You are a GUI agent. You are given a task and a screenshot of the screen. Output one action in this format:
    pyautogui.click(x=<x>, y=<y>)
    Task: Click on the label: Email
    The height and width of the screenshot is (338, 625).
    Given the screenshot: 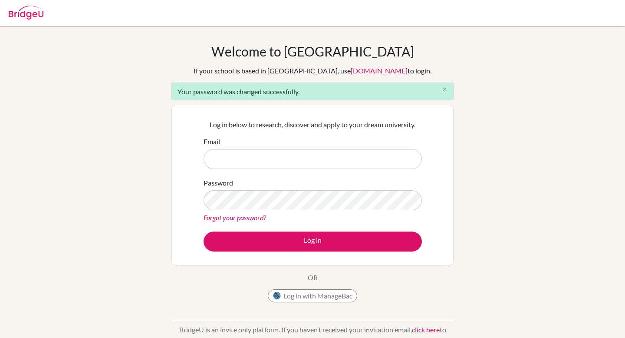 What is the action you would take?
    pyautogui.click(x=212, y=142)
    